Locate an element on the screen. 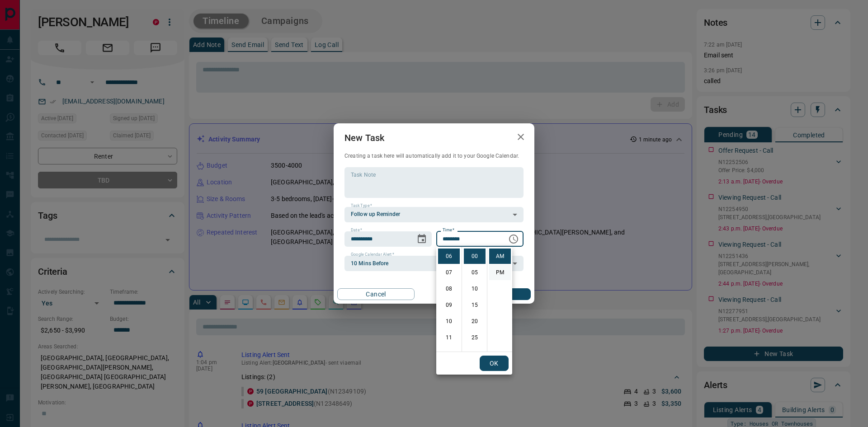 The image size is (868, 427). label: Time is located at coordinates (448, 230).